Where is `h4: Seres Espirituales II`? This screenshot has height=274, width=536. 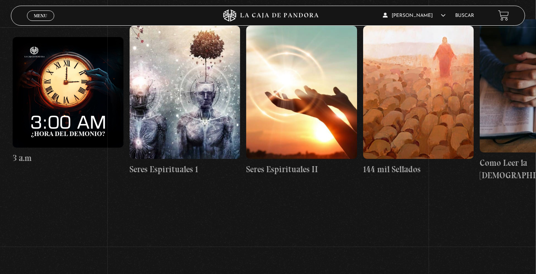 h4: Seres Espirituales II is located at coordinates (301, 169).